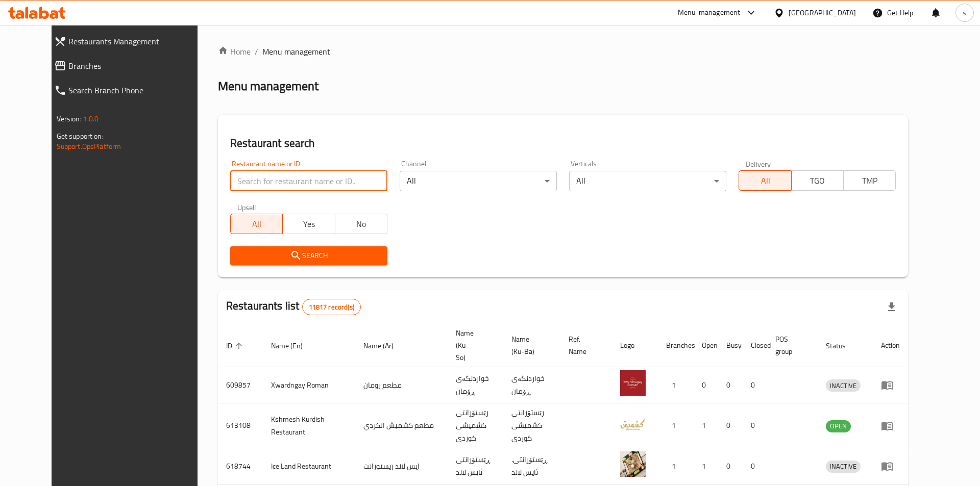  Describe the element at coordinates (838, 426) in the screenshot. I see `div: OPEN` at that location.